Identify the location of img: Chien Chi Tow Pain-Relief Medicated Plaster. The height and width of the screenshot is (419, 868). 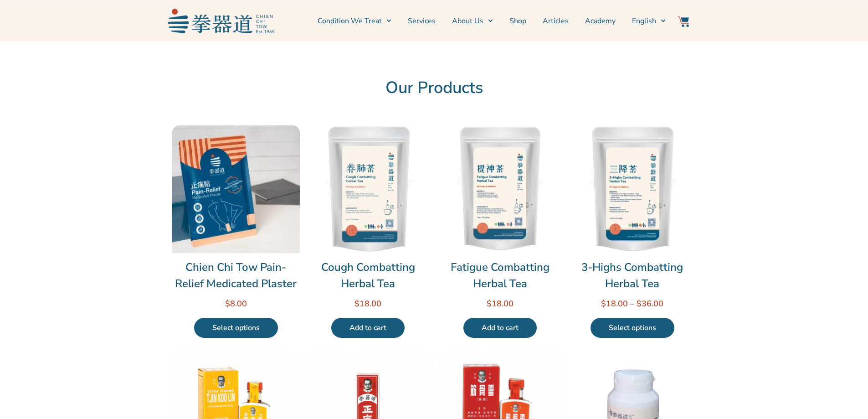
(236, 189).